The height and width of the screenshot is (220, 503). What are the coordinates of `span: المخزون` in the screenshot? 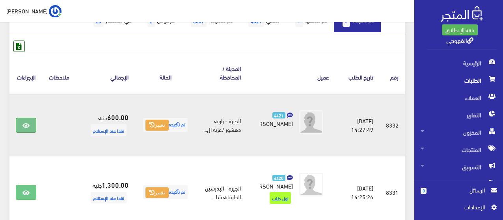 It's located at (458, 132).